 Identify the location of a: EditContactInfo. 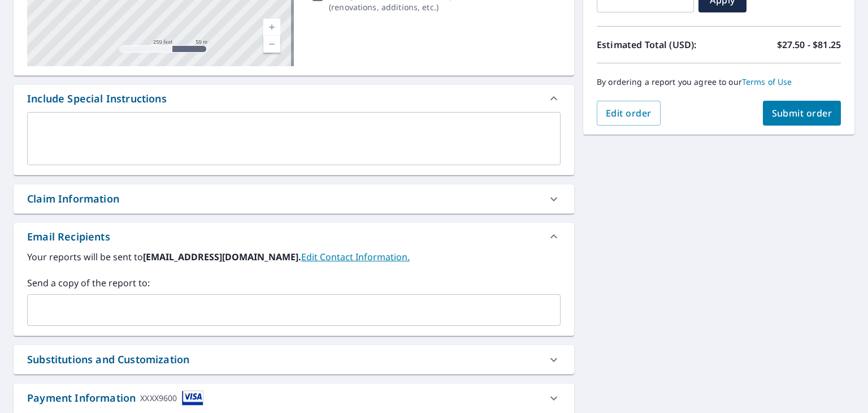
(355, 257).